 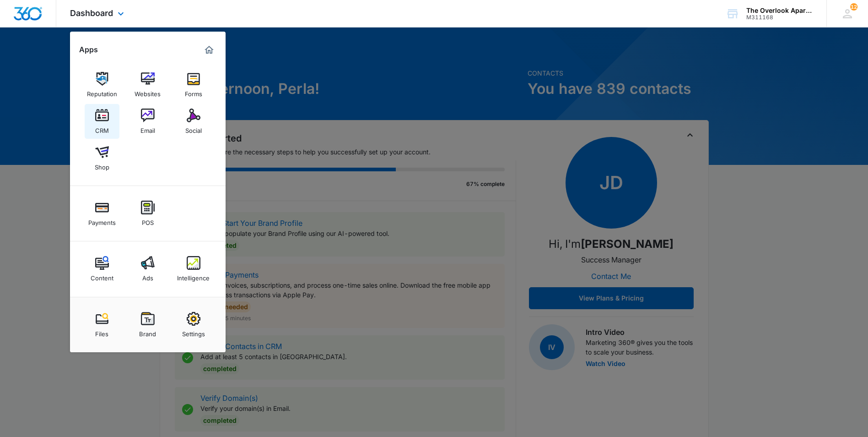 I want to click on div: Files, so click(x=101, y=332).